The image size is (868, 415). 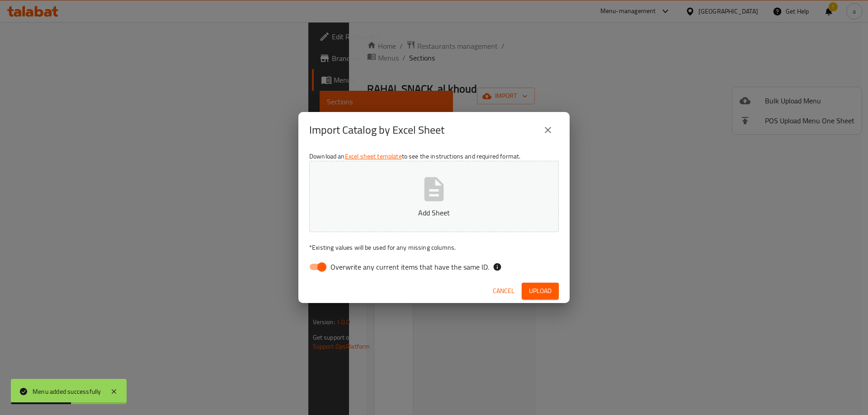 What do you see at coordinates (434, 213) in the screenshot?
I see `p: Add Sheet` at bounding box center [434, 213].